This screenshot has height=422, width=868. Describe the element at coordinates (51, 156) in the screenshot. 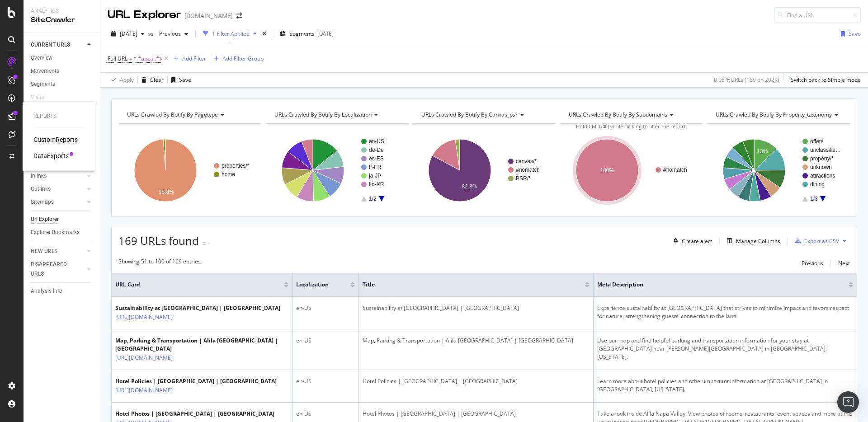

I see `a: DataExports` at that location.